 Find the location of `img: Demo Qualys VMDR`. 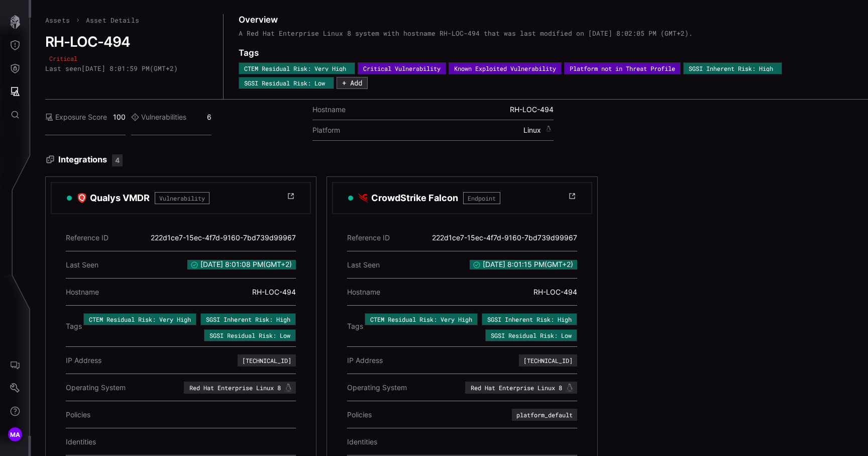

img: Demo Qualys VMDR is located at coordinates (82, 198).